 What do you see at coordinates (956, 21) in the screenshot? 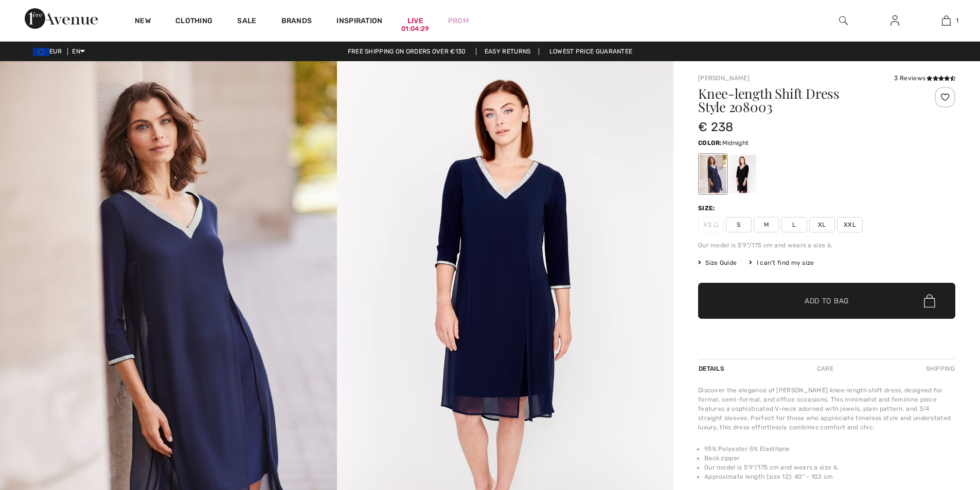
I see `span: 1` at bounding box center [956, 21].